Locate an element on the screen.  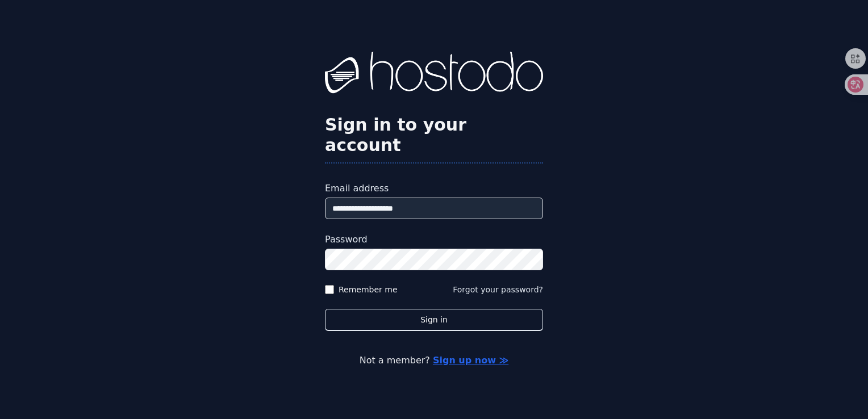
label: Remember me is located at coordinates (368, 290).